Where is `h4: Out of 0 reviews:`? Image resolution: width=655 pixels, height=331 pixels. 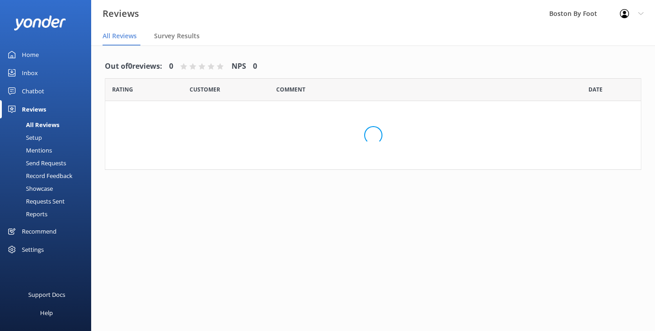
h4: Out of 0 reviews: is located at coordinates (134, 67).